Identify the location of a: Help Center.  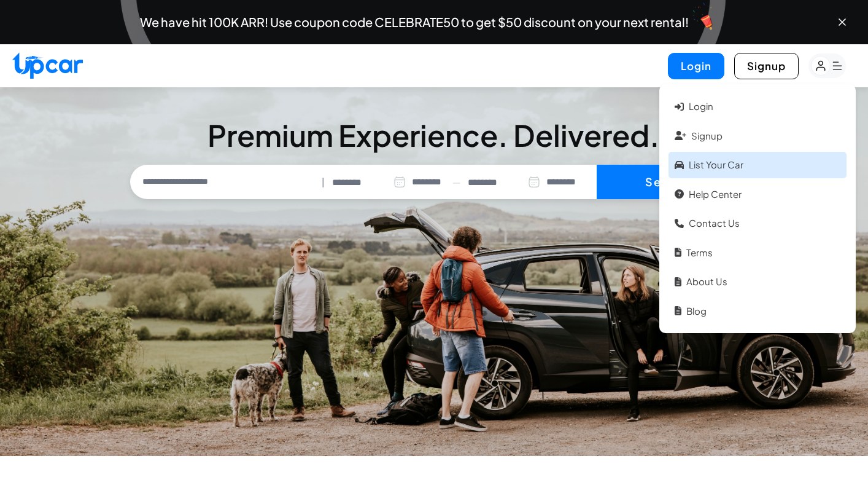
(757, 194).